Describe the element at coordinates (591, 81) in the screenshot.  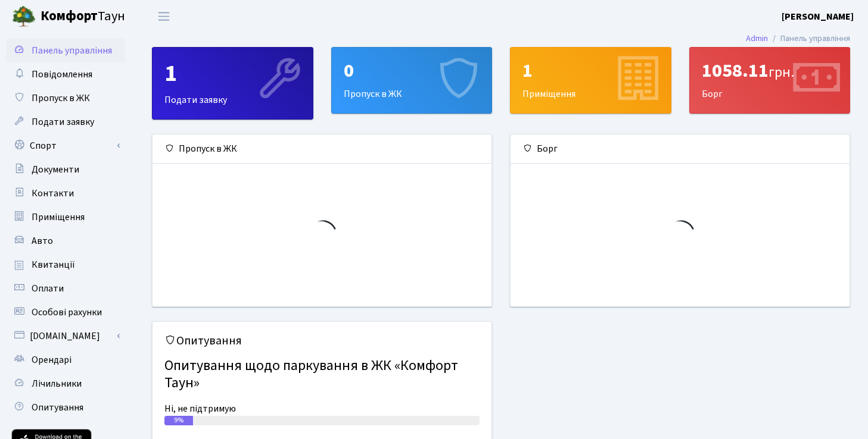
I see `div: Приміщення` at that location.